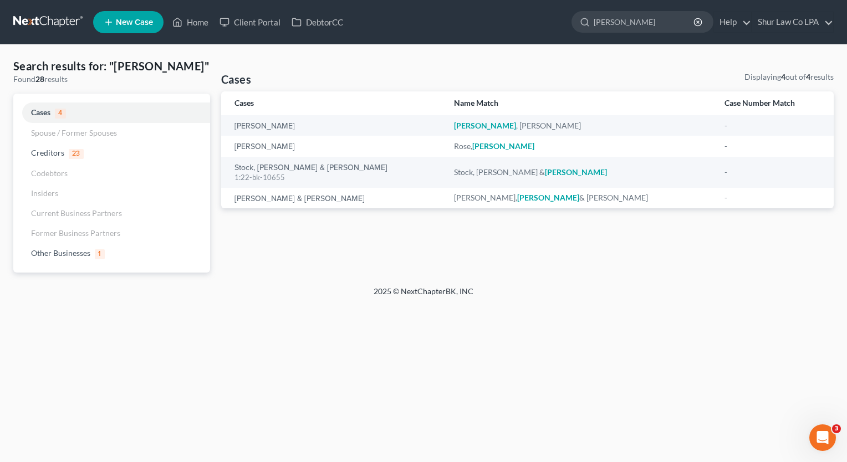  Describe the element at coordinates (111, 79) in the screenshot. I see `div: Found results` at that location.